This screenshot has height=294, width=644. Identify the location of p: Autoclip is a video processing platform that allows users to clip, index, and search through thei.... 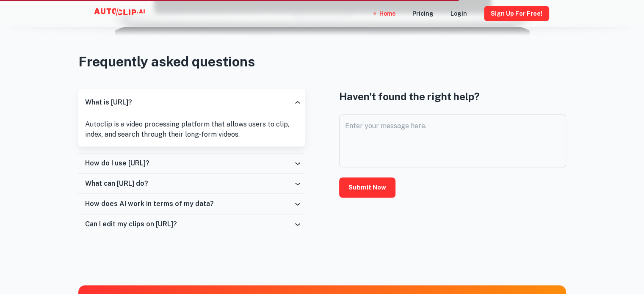
(192, 130).